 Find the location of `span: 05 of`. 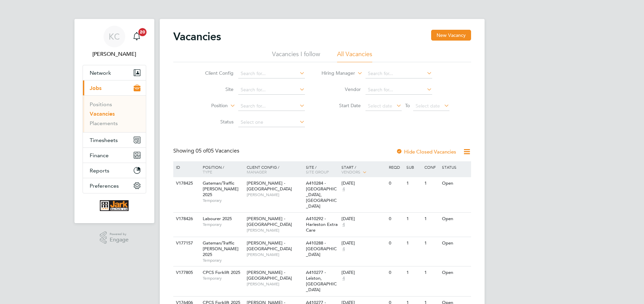

span: 05 of is located at coordinates (201, 151).